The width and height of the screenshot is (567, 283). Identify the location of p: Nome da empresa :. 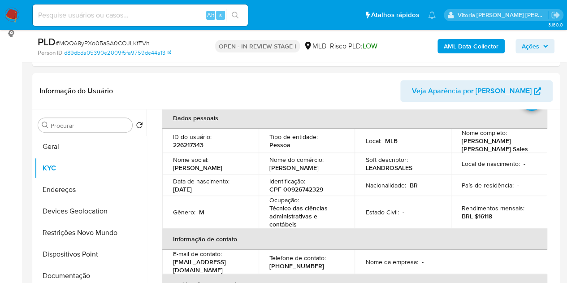
(391, 262).